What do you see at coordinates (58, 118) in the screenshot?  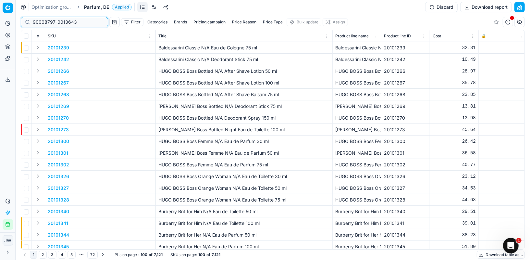 I see `button: 20101270` at bounding box center [58, 118].